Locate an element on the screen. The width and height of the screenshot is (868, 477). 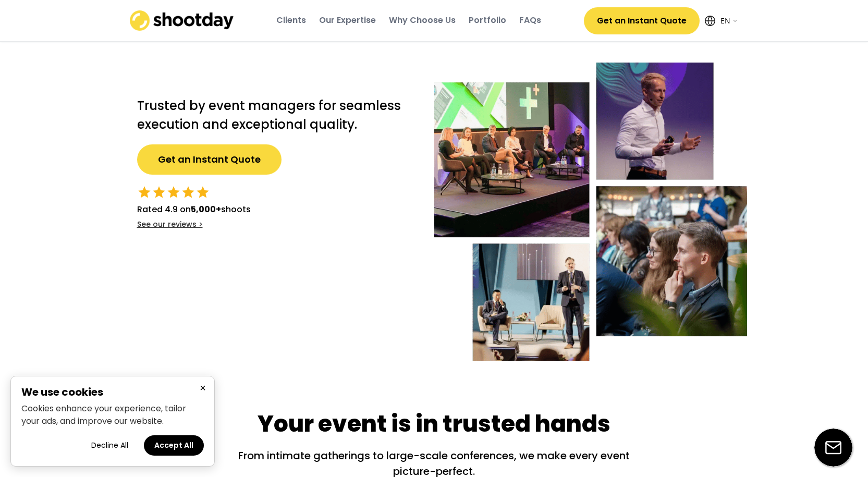
div: Our Expertise is located at coordinates (347, 21).